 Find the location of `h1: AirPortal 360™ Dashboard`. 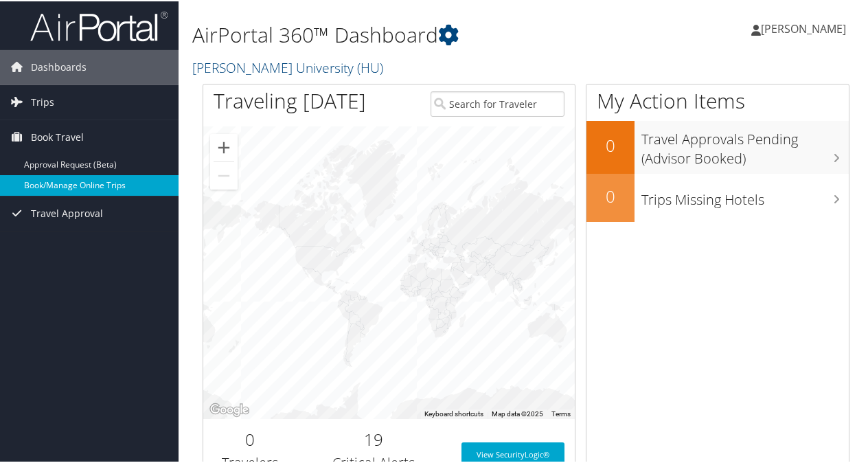

h1: AirPortal 360™ Dashboard is located at coordinates (415, 34).